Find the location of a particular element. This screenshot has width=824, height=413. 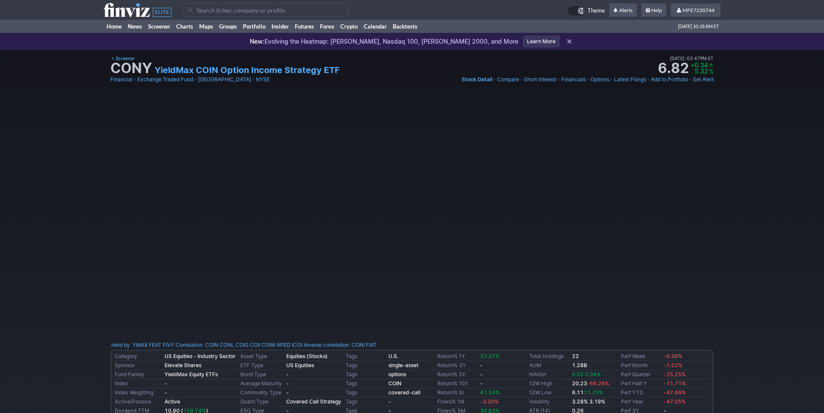

span: 22.37% is located at coordinates (490, 356).